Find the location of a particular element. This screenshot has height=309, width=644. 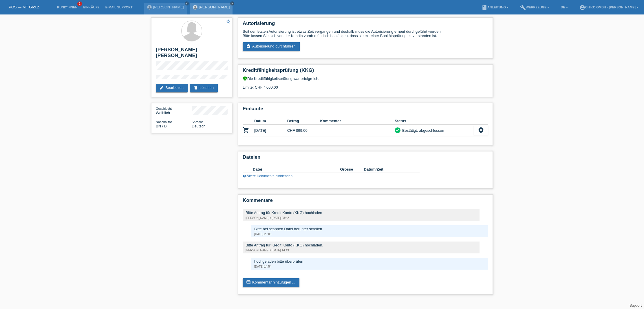

th: Status is located at coordinates (434, 121).